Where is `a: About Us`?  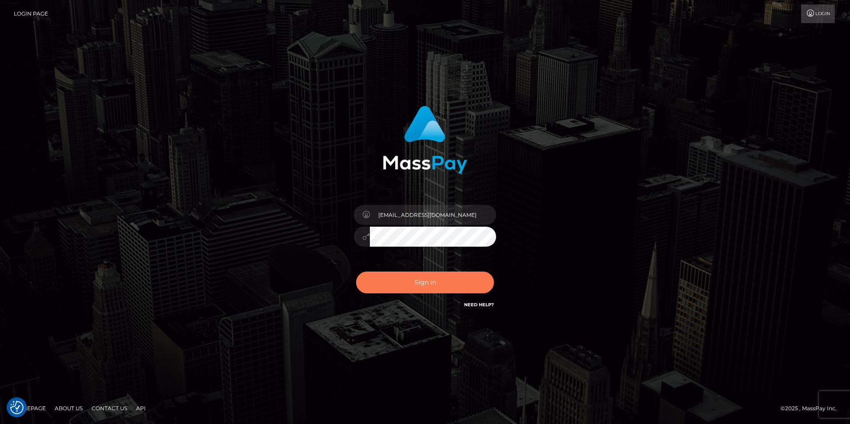
a: About Us is located at coordinates (68, 408).